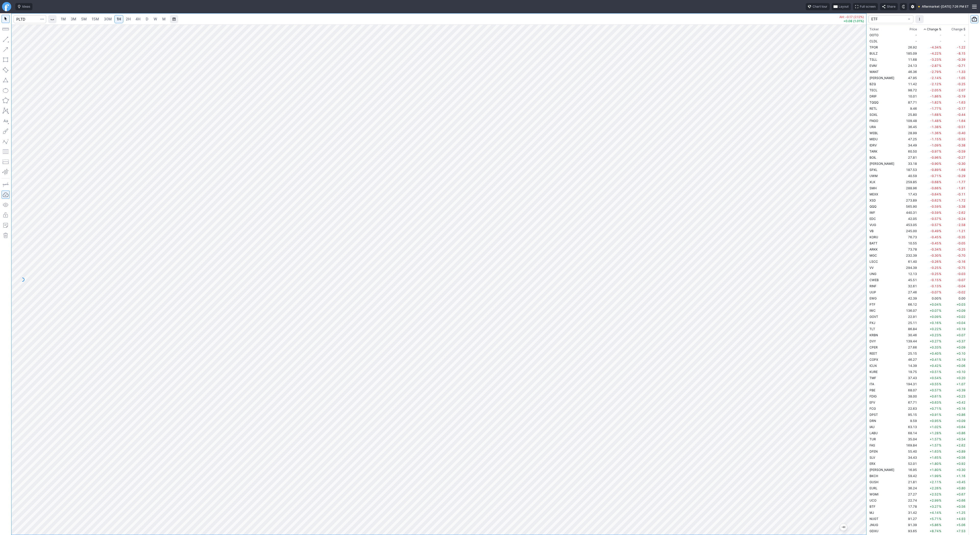 This screenshot has height=535, width=980. What do you see at coordinates (5, 91) in the screenshot?
I see `button: Ellipse` at bounding box center [5, 91].